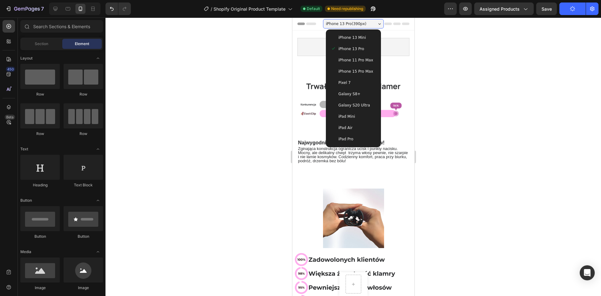  Describe the element at coordinates (82, 44) in the screenshot. I see `span: Element` at that location.